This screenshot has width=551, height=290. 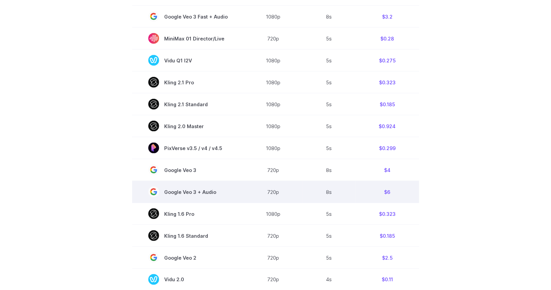 I want to click on span: Kling 1.6 Standard, so click(x=188, y=236).